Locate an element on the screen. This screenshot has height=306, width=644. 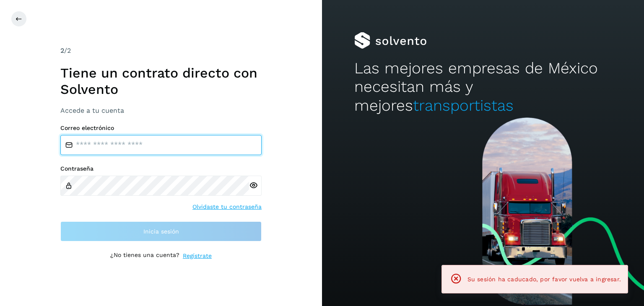
label: Correo electrónico is located at coordinates (161, 128).